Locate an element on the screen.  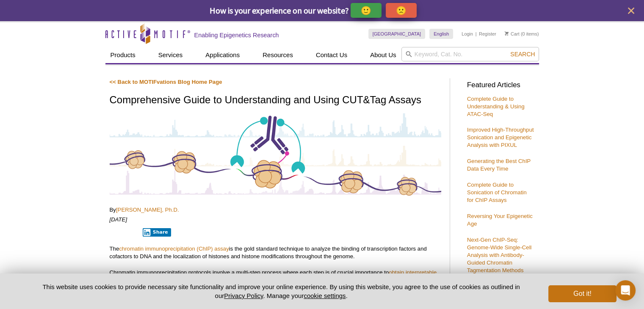
a: Generating the Best ChIP Data Every Time is located at coordinates (499, 165).